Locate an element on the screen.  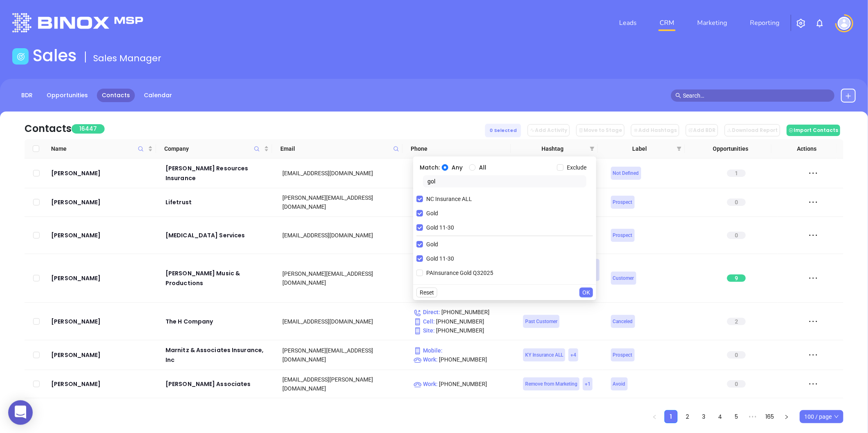
li: 165 is located at coordinates (770, 416).